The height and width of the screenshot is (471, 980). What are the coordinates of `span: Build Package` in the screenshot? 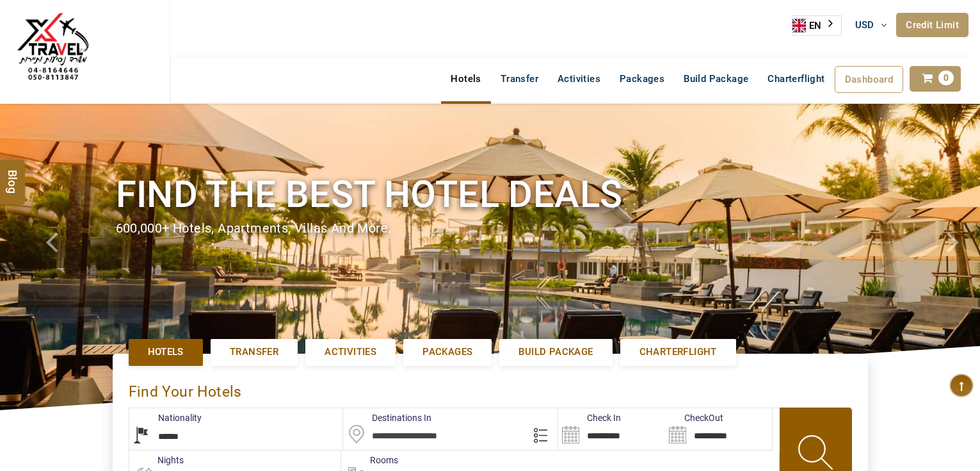 It's located at (556, 352).